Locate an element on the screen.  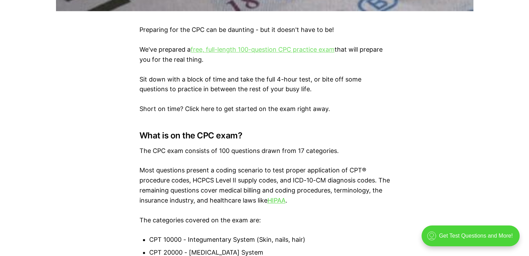
p: Most questions present a coding scenario to test proper application of CPT® procedure codes, HCPC... is located at coordinates (264, 186).